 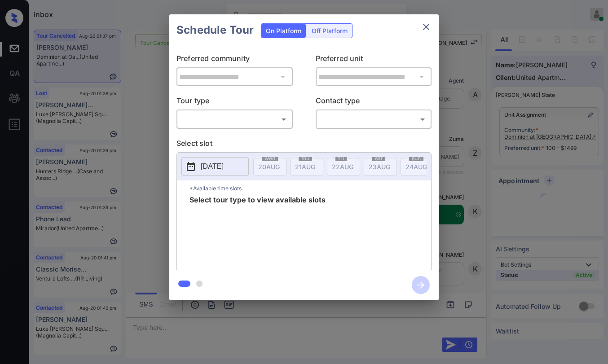 I want to click on span: Select tour type to view available slots, so click(x=258, y=232).